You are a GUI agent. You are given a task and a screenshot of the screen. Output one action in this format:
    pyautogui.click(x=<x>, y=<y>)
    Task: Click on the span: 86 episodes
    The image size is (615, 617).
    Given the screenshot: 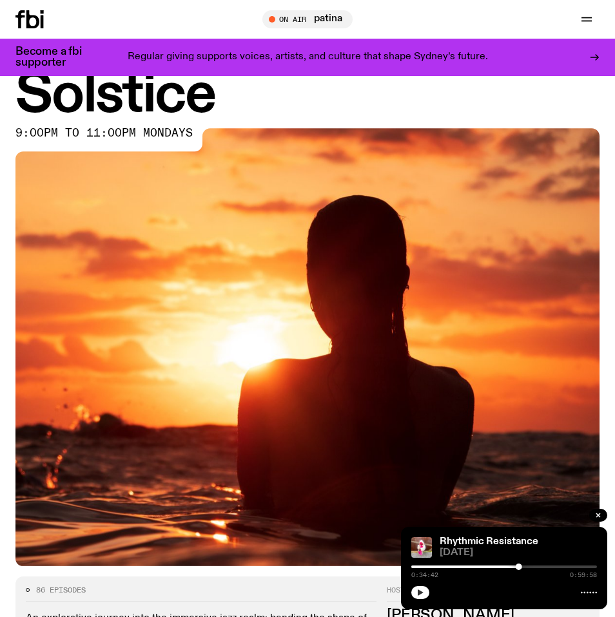 What is the action you would take?
    pyautogui.click(x=61, y=590)
    